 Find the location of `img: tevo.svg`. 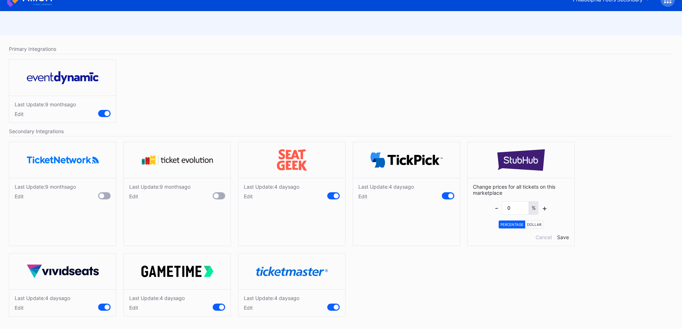

img: tevo.svg is located at coordinates (177, 160).